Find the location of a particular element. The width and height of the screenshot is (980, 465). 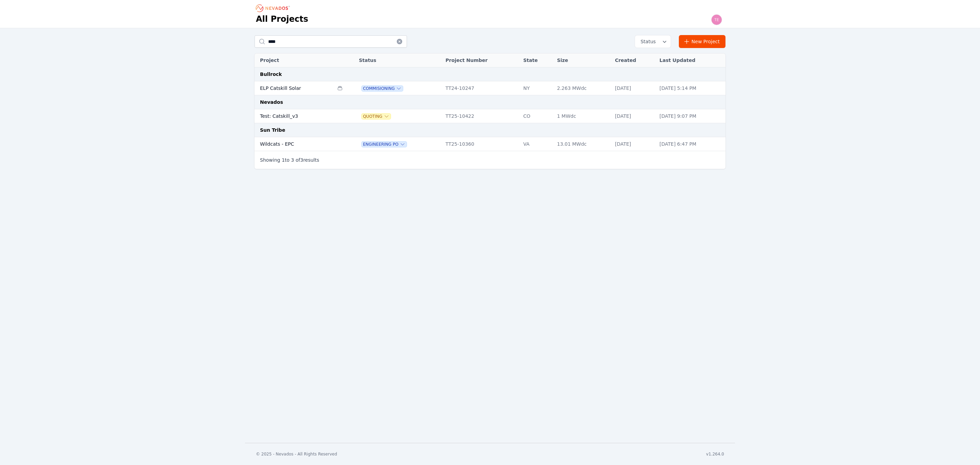

span: Status is located at coordinates (646, 41).